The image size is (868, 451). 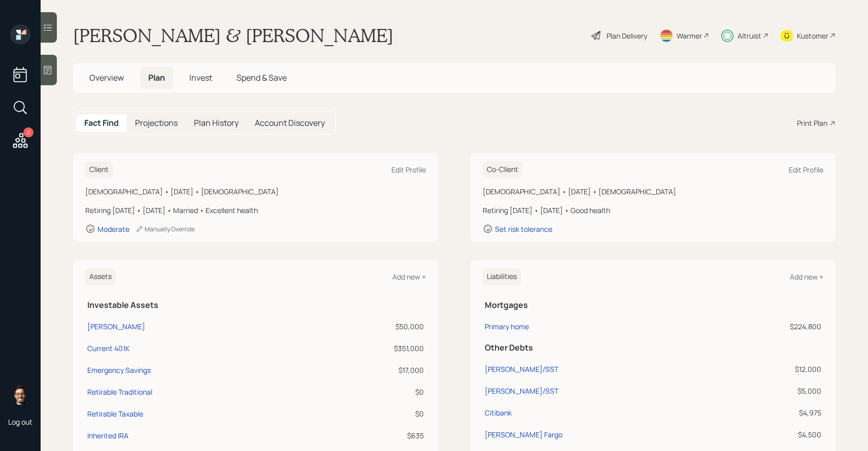 I want to click on div: Set risk tolerance, so click(x=523, y=229).